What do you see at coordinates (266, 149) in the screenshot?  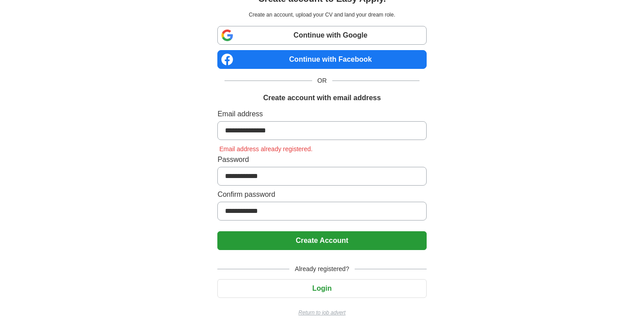 I see `span: Email address already registered.` at bounding box center [266, 149].